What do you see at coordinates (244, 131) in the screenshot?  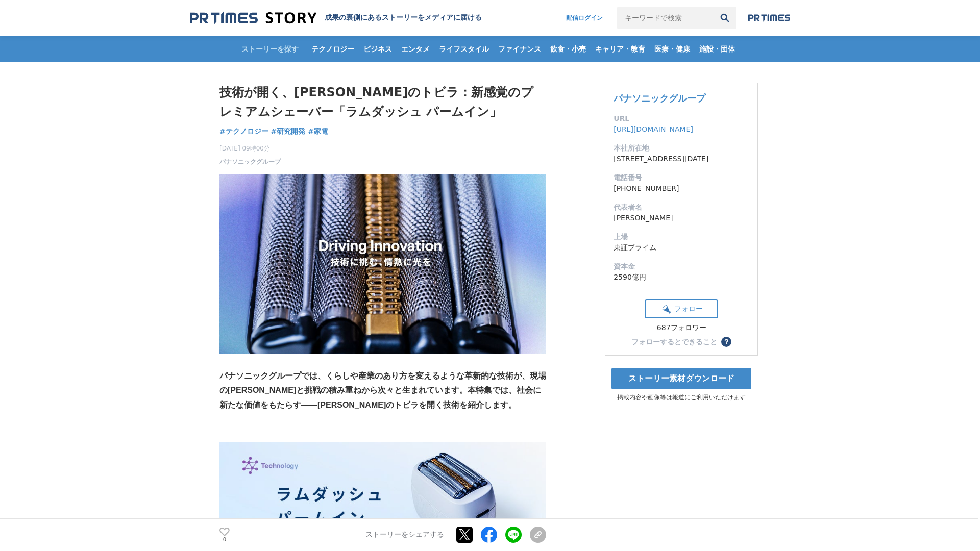 I see `a: #テクノロジー` at bounding box center [244, 131].